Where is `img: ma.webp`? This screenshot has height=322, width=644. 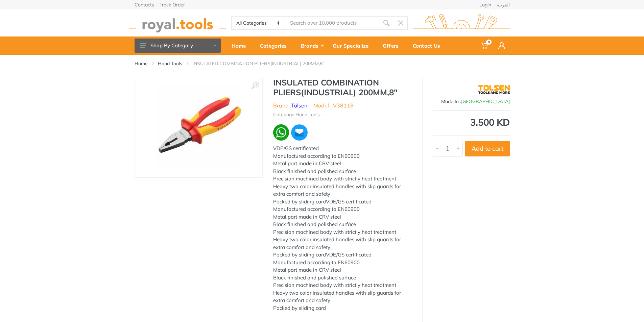 img: ma.webp is located at coordinates (299, 133).